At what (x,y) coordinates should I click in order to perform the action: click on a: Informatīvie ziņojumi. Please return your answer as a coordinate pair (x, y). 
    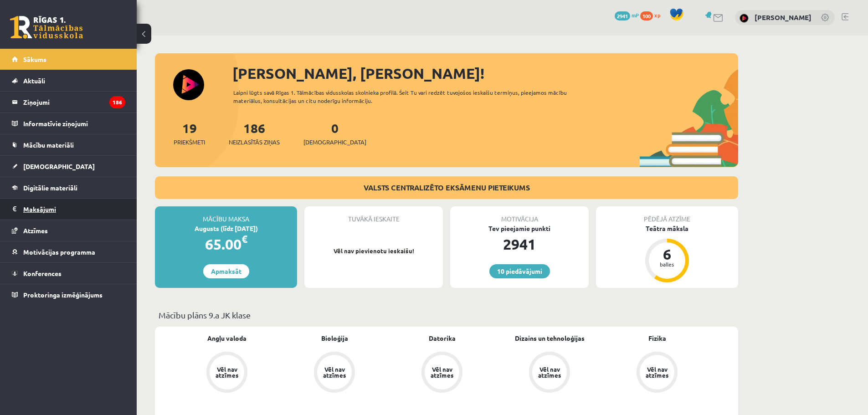
    Looking at the image, I should click on (68, 123).